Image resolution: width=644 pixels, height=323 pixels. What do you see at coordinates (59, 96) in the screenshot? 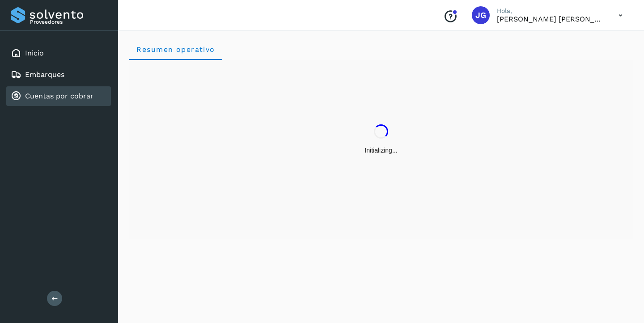
I see `div: Cuentas por cobrar` at bounding box center [59, 96].